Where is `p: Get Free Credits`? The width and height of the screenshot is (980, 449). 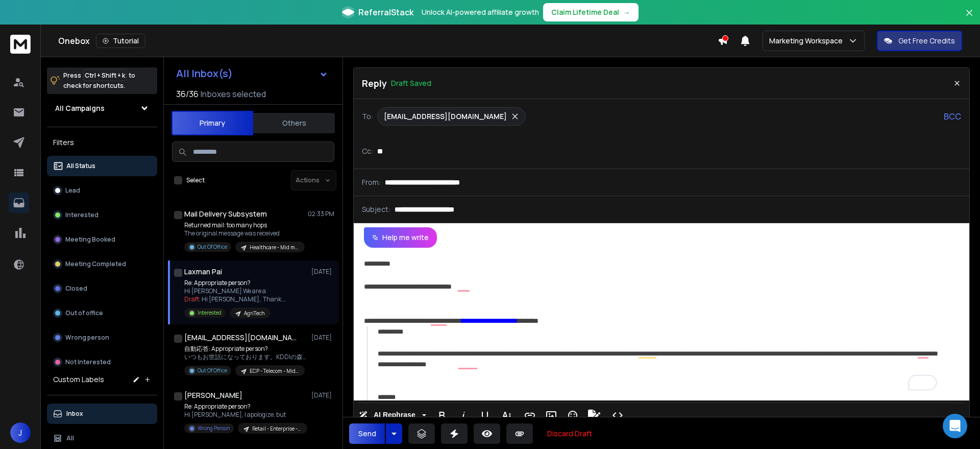 p: Get Free Credits is located at coordinates (927, 41).